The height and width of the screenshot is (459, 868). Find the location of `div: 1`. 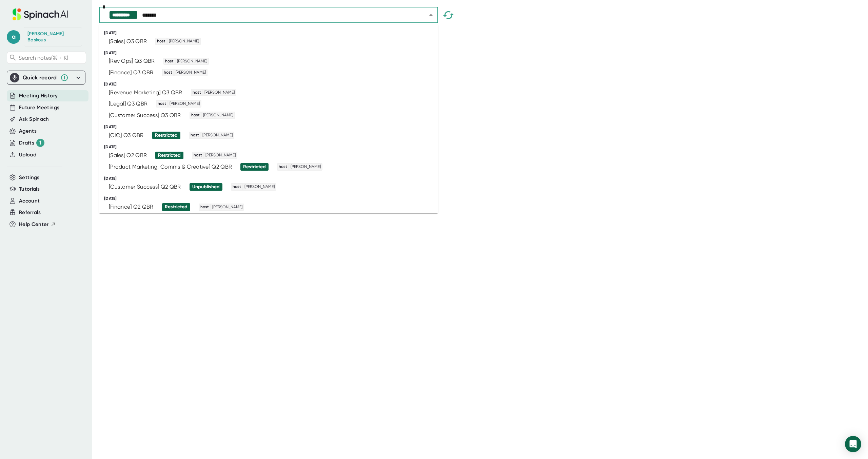

div: 1 is located at coordinates (40, 143).